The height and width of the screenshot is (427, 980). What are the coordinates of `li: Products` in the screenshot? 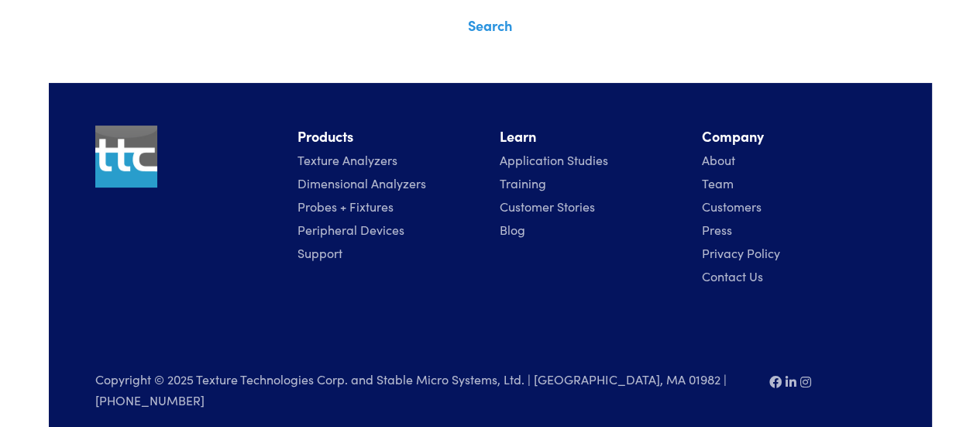 It's located at (389, 137).